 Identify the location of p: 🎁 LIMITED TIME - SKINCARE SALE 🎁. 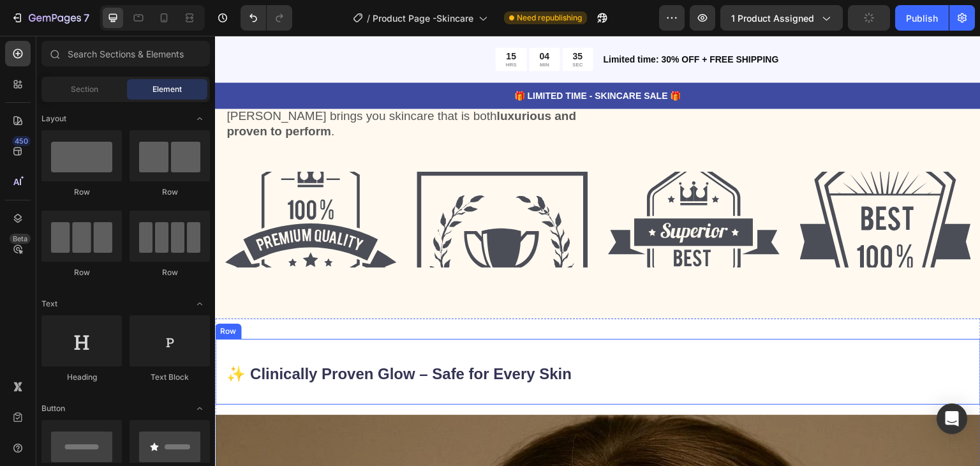
(383, 59).